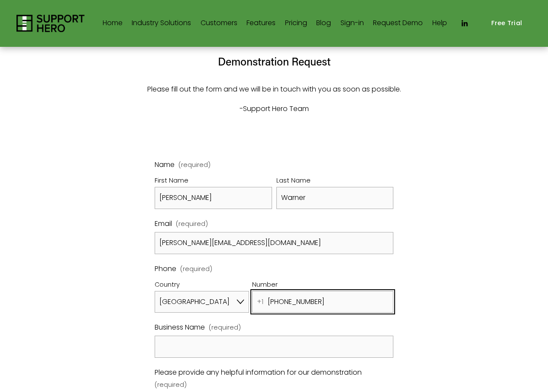 Image resolution: width=548 pixels, height=389 pixels. What do you see at coordinates (507, 23) in the screenshot?
I see `a: Free Trial` at bounding box center [507, 23].